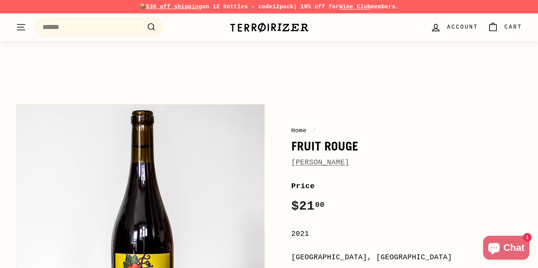 The height and width of the screenshot is (268, 538). I want to click on label: Price, so click(407, 186).